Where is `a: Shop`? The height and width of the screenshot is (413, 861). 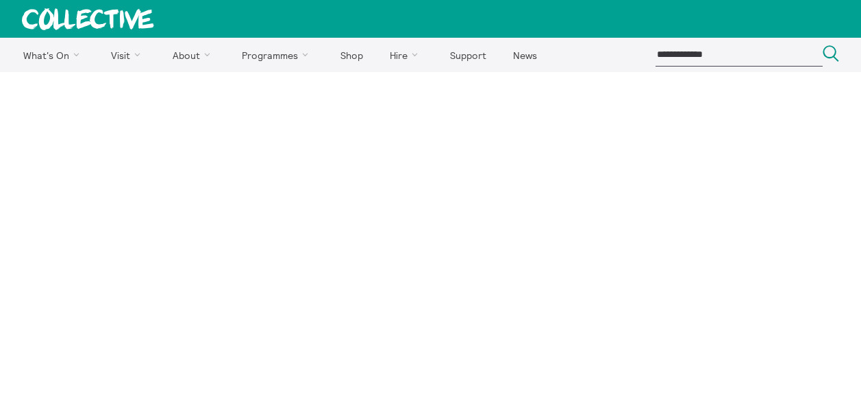
a: Shop is located at coordinates (352, 55).